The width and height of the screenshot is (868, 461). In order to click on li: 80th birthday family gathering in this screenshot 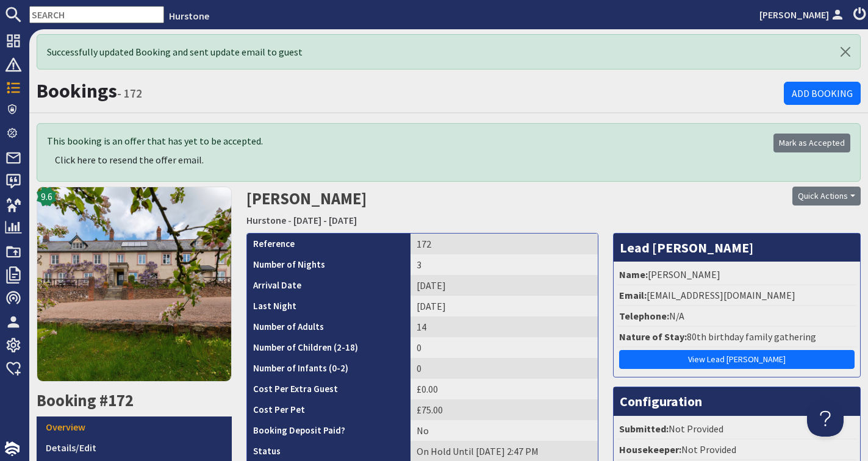, I will do `click(736, 337)`.